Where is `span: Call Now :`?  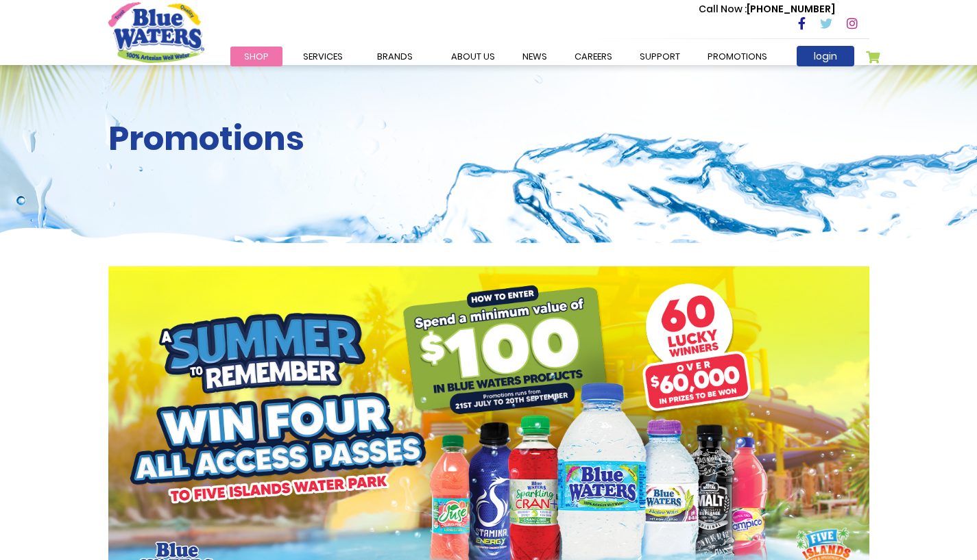
span: Call Now : is located at coordinates (722, 9).